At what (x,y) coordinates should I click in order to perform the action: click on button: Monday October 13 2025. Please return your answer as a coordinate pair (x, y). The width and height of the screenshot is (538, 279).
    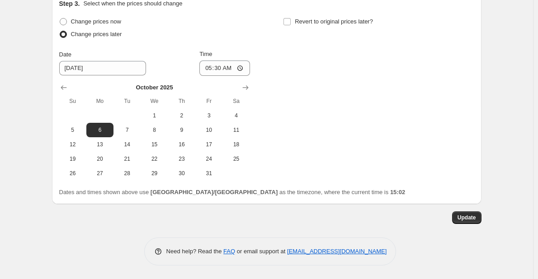
    Looking at the image, I should click on (100, 145).